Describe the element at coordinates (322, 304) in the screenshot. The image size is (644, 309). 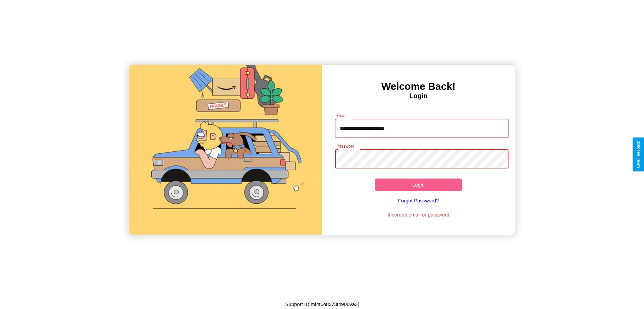
I see `p: Support ID: mf4t6o8x73t4900va3j` at that location.